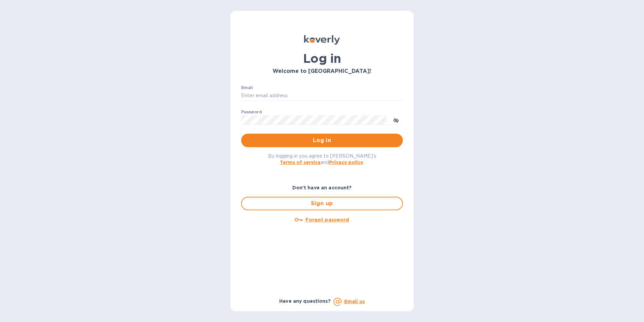 The height and width of the screenshot is (322, 644). I want to click on button: Sign up, so click(322, 203).